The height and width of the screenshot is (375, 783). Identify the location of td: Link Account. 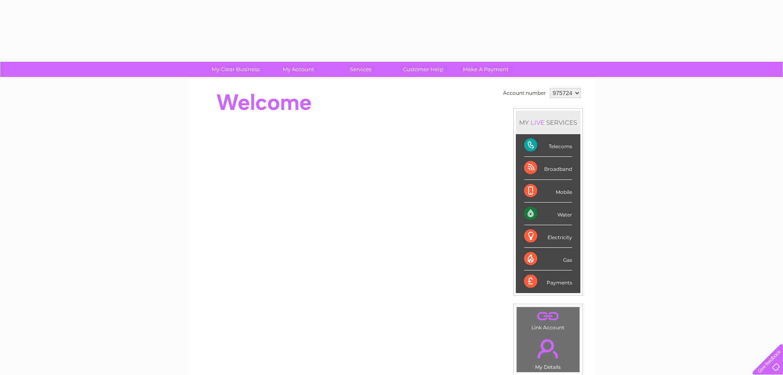
(548, 319).